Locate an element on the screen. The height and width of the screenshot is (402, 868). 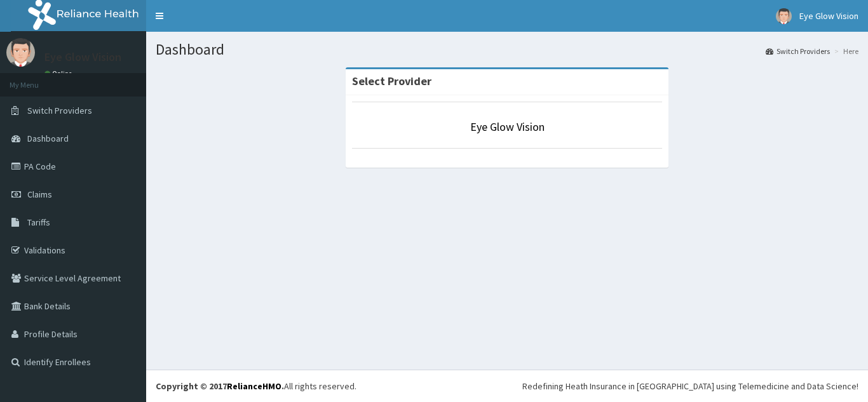
h1: Dashboard is located at coordinates (507, 50).